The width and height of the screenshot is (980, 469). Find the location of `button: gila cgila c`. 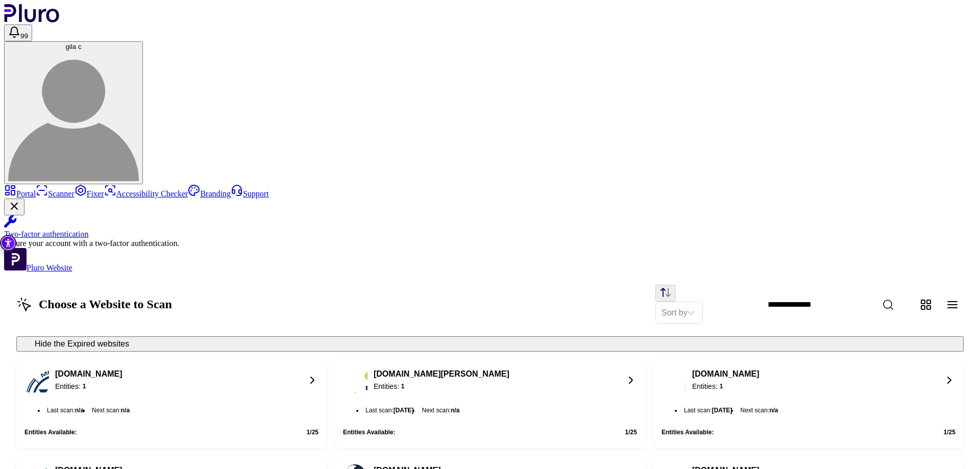

button: gila cgila c is located at coordinates (73, 113).